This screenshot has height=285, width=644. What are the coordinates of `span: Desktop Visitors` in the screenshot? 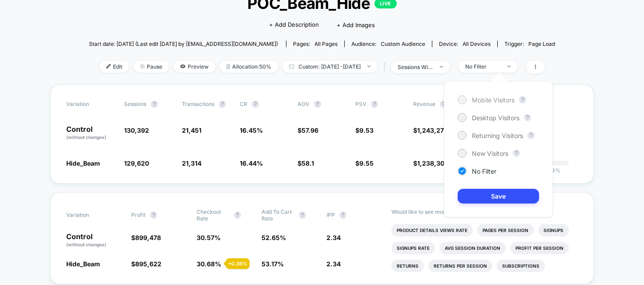 It's located at (495, 118).